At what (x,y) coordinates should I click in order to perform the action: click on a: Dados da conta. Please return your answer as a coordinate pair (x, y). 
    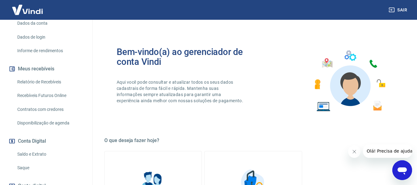
    Looking at the image, I should click on (50, 23).